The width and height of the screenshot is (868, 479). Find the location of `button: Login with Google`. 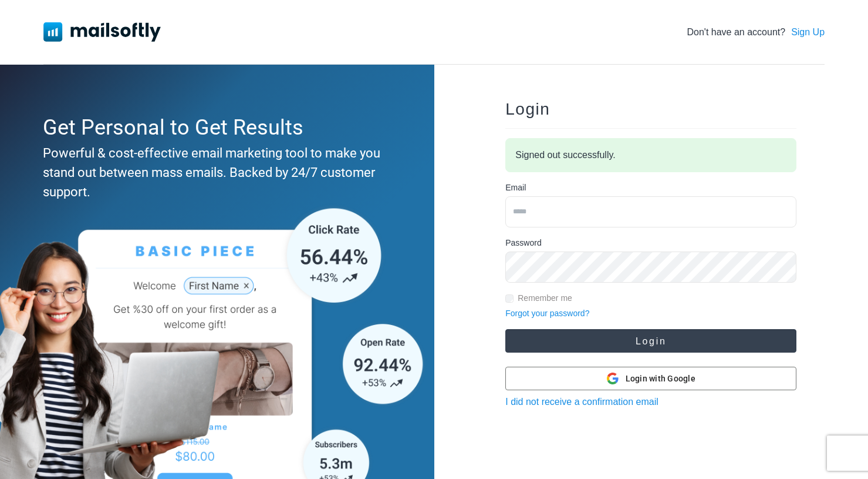

button: Login with Google is located at coordinates (651, 378).